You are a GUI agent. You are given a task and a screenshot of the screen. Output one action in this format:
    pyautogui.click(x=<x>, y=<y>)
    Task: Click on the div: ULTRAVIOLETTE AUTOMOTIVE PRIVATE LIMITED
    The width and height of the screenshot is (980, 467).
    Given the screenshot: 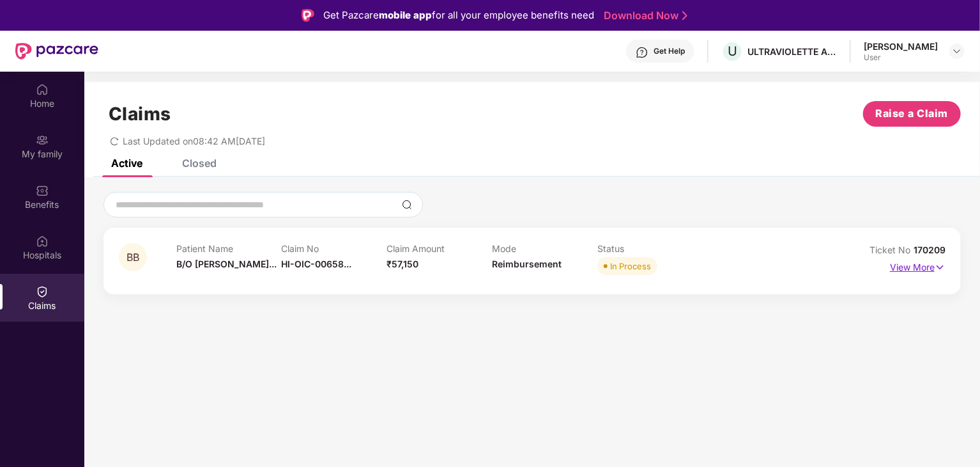 What is the action you would take?
    pyautogui.click(x=792, y=51)
    